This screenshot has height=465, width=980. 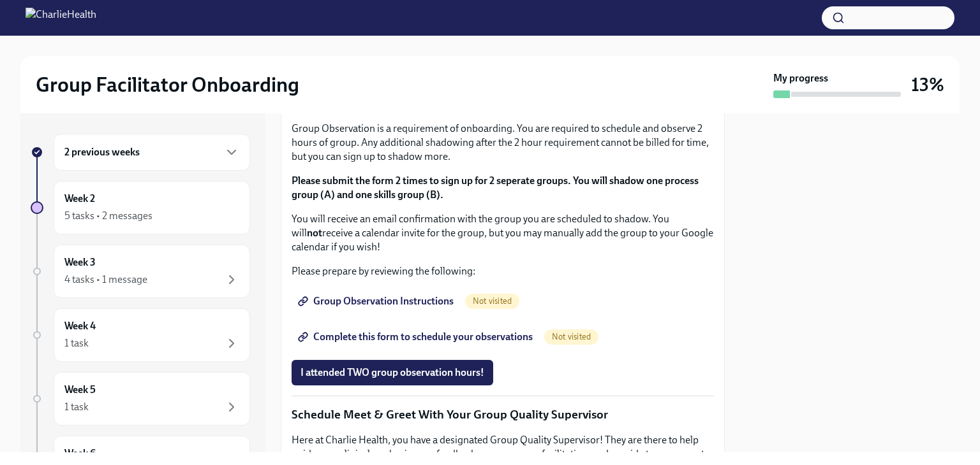 What do you see at coordinates (102, 152) in the screenshot?
I see `h6: 2 previous weeks` at bounding box center [102, 152].